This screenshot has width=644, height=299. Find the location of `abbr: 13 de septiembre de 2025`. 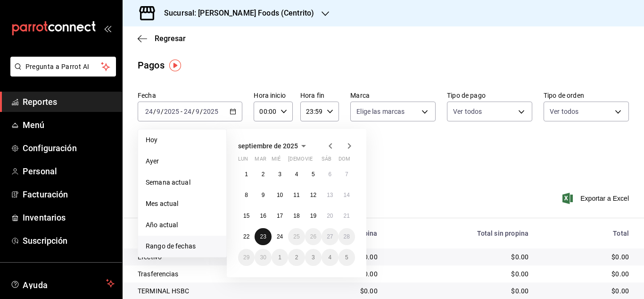

abbr: 13 de septiembre de 2025 is located at coordinates (330, 195).